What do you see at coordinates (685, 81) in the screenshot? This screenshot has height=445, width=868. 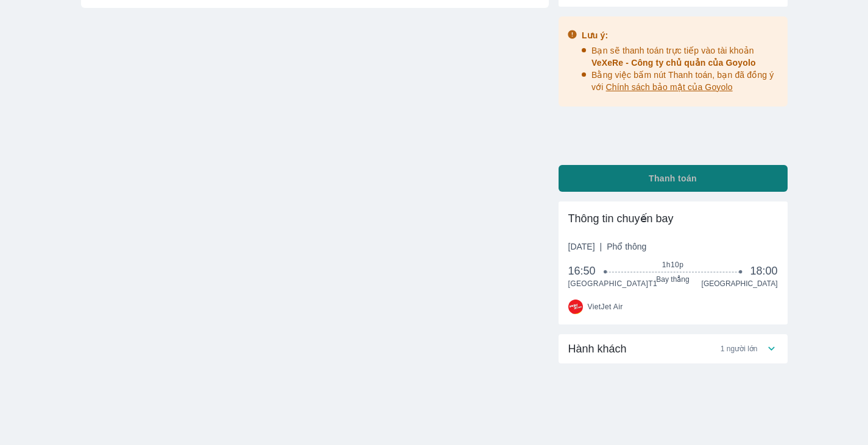 I see `p: Bằng việc bấm nút Thanh toán, bạn đã đồng ý với` at bounding box center [685, 81].